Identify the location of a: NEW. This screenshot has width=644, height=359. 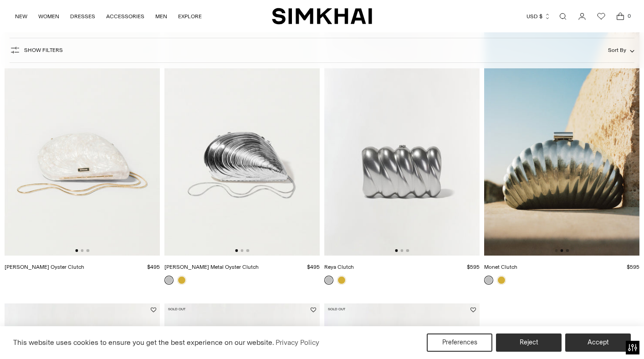
(21, 16).